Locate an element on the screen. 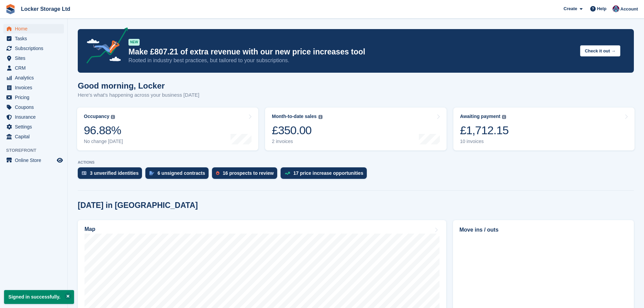 Image resolution: width=644 pixels, height=308 pixels. span: Subscriptions is located at coordinates (35, 48).